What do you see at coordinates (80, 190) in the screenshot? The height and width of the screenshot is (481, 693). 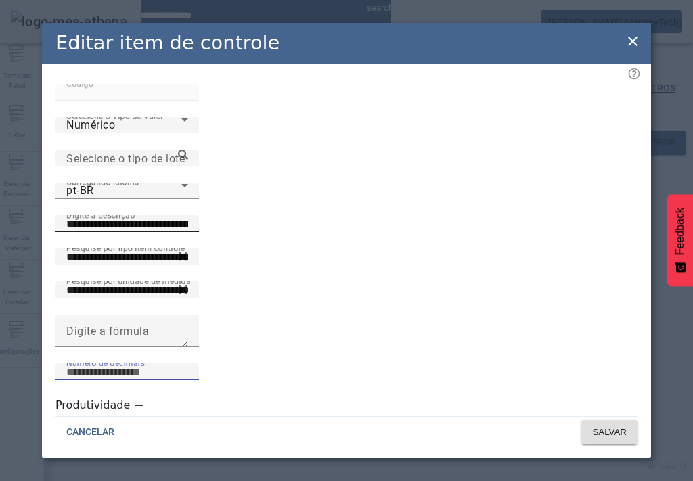 I see `span: pt-BR` at bounding box center [80, 190].